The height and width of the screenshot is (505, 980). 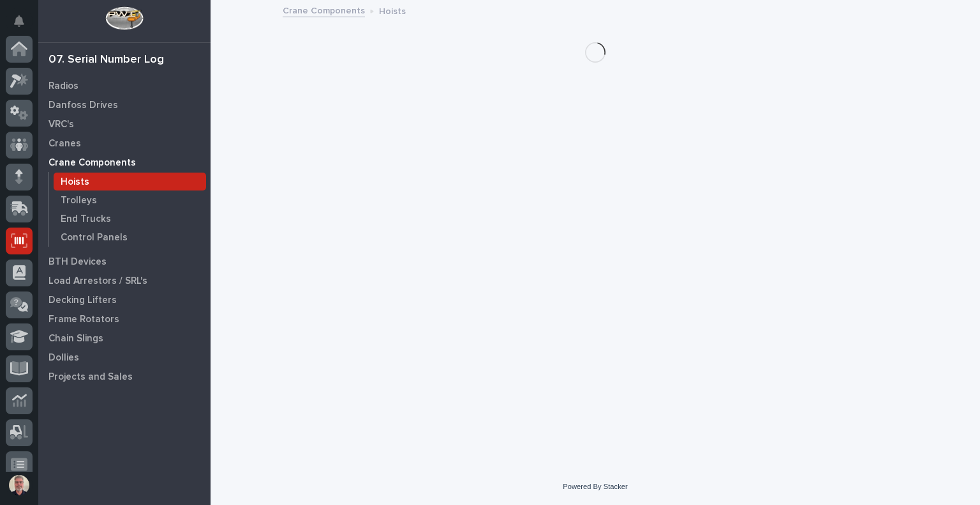 I want to click on p: Trolleys, so click(x=78, y=201).